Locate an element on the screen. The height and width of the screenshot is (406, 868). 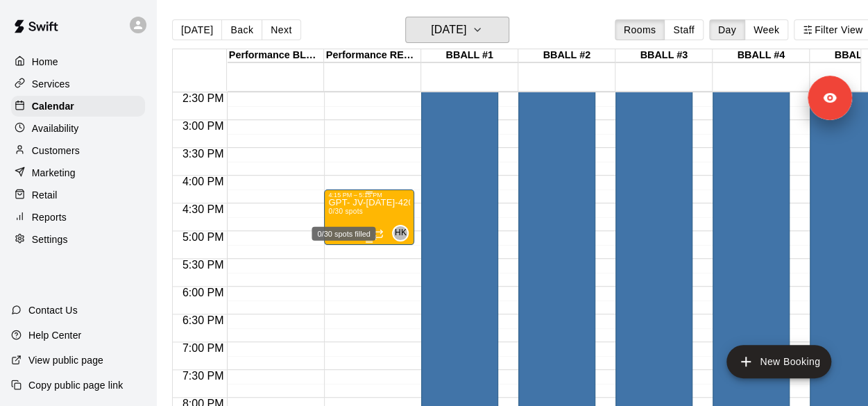
span: 7:00 PM is located at coordinates (203, 348).